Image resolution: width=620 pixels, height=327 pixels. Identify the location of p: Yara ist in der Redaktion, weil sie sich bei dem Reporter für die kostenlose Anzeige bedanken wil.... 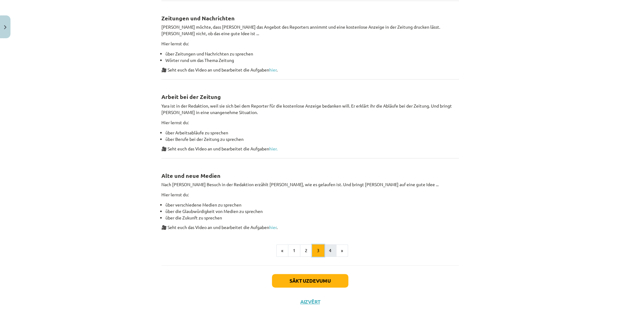
(310, 109).